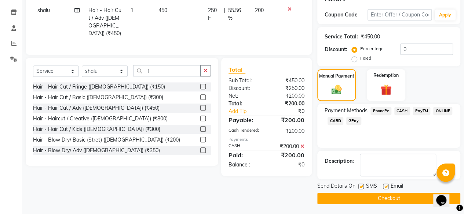 The image size is (464, 214). Describe the element at coordinates (421, 111) in the screenshot. I see `span: PayTM` at that location.